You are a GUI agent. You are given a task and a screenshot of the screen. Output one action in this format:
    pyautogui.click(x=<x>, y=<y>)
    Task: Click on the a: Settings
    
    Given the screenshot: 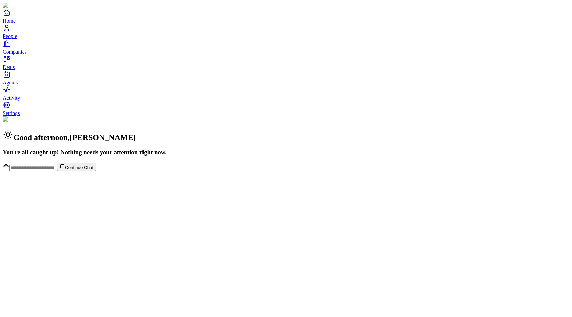 What is the action you would take?
    pyautogui.click(x=286, y=108)
    